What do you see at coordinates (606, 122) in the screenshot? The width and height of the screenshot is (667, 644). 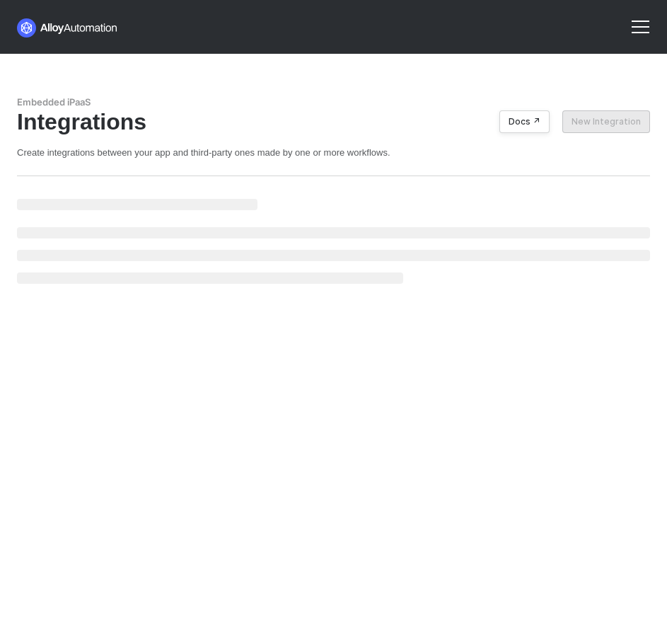 I see `button: New Integration` at bounding box center [606, 122].